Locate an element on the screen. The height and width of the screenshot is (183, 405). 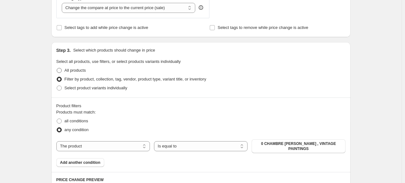
span: Select tags to add while price change is active is located at coordinates (106, 27).